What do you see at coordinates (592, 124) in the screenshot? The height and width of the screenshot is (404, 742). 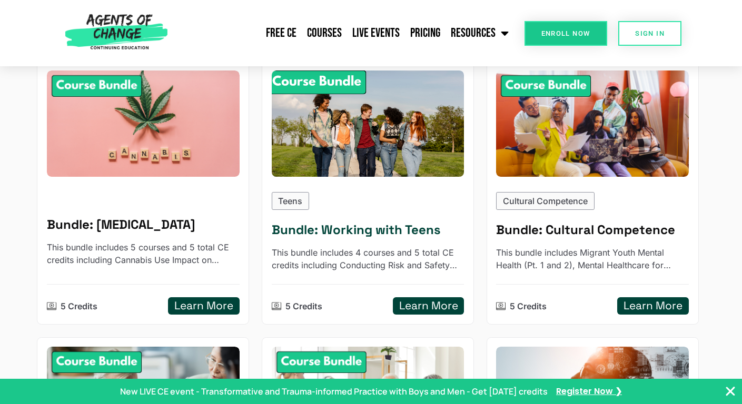 I see `div: Cultural Competence - 5 Credit CE Bundle` at bounding box center [592, 124].